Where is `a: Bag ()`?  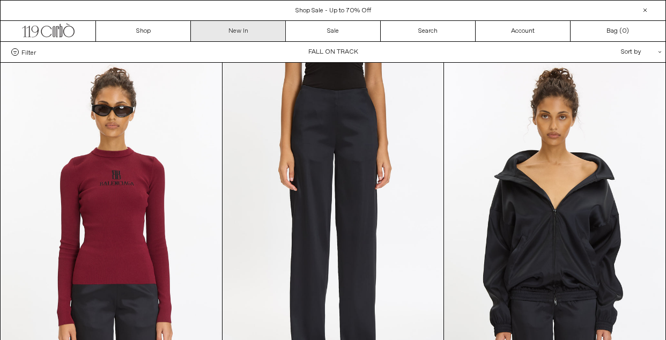
a: Bag () is located at coordinates (617, 31).